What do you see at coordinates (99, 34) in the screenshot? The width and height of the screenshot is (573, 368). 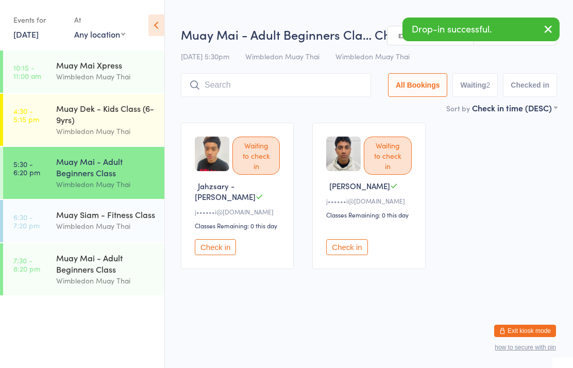 I see `div: Any location` at bounding box center [99, 34].